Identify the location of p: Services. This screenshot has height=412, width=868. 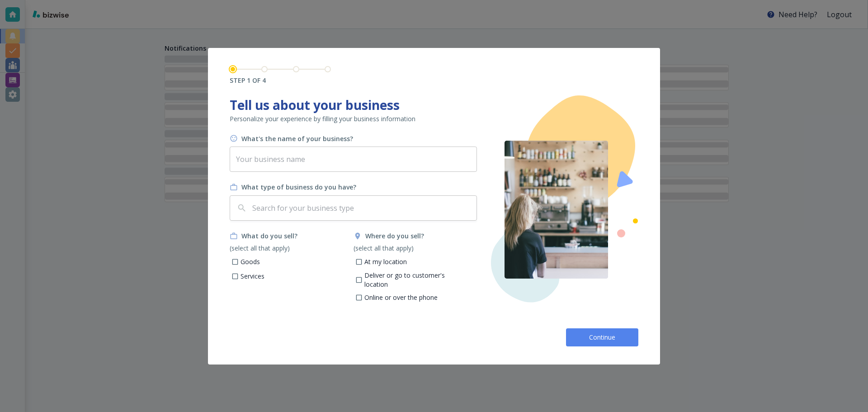
(253, 276).